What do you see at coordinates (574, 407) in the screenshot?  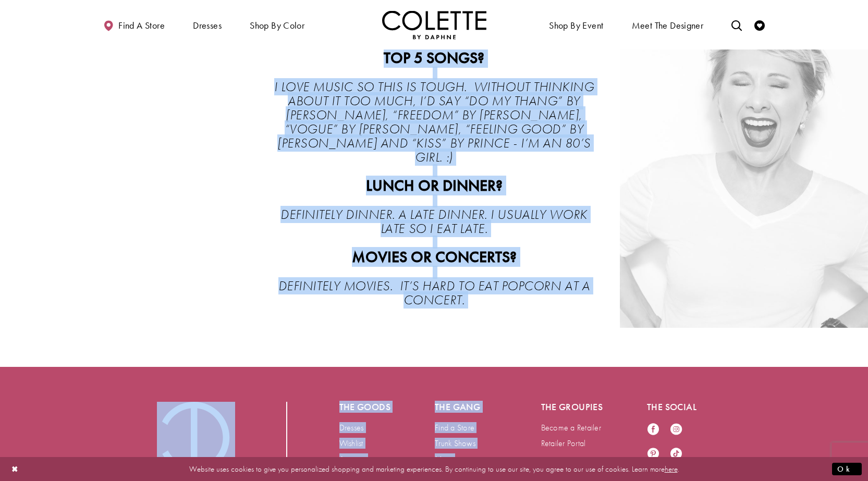 I see `h5: The groupies` at bounding box center [574, 407].